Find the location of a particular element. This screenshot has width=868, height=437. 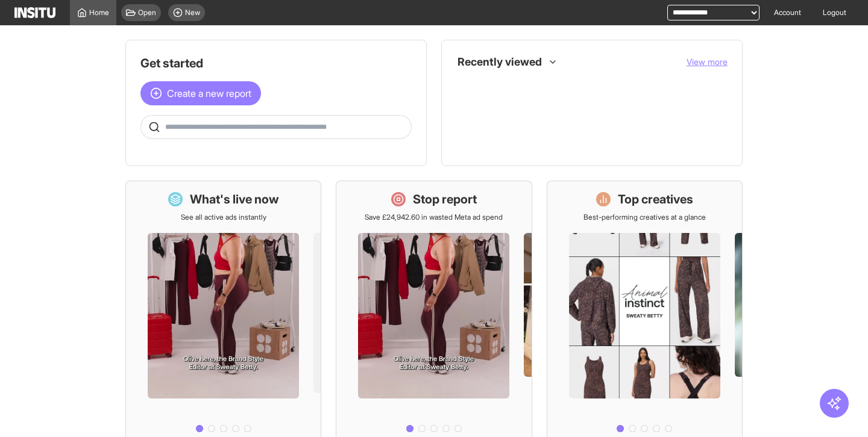

p: Best-performing creatives at a glance is located at coordinates (645, 218).